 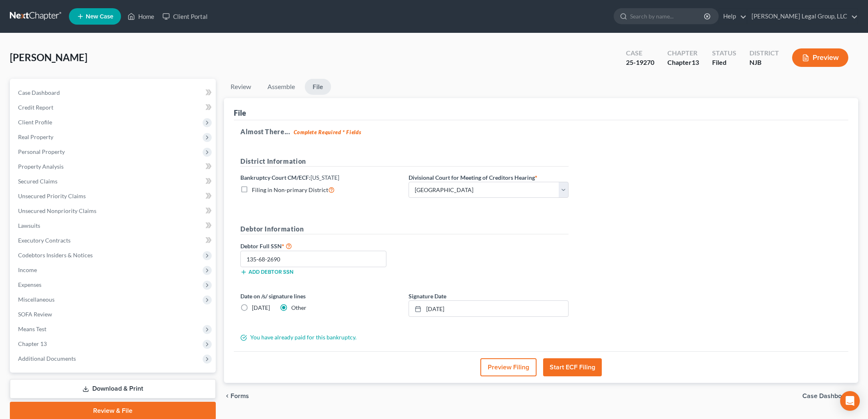 I want to click on span: Means Test, so click(x=32, y=329).